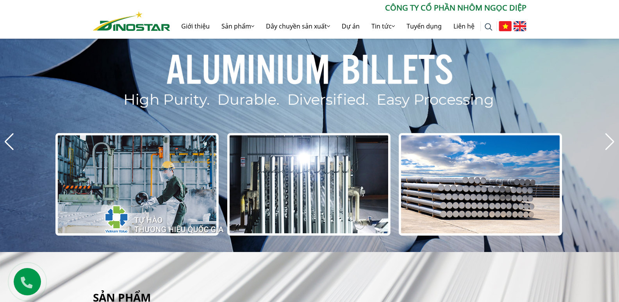  What do you see at coordinates (132, 21) in the screenshot?
I see `img: Nhôm Dinostar` at bounding box center [132, 21].